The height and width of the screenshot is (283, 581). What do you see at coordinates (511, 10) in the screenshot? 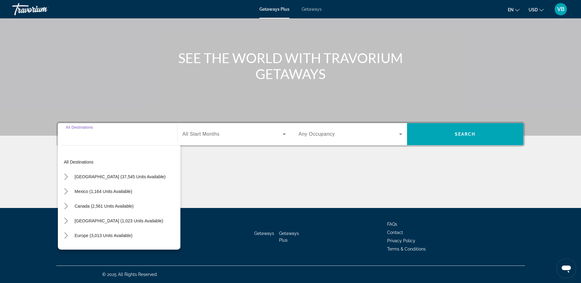
I see `span: en` at bounding box center [511, 10].